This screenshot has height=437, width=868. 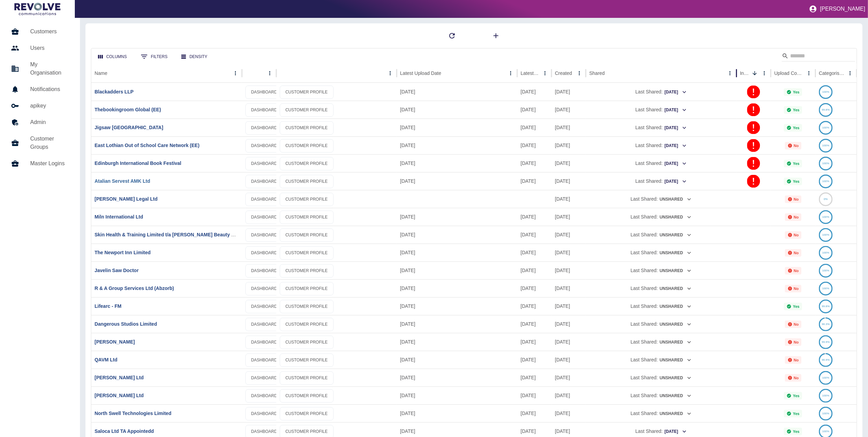 I want to click on text: 99.8%, so click(x=826, y=306).